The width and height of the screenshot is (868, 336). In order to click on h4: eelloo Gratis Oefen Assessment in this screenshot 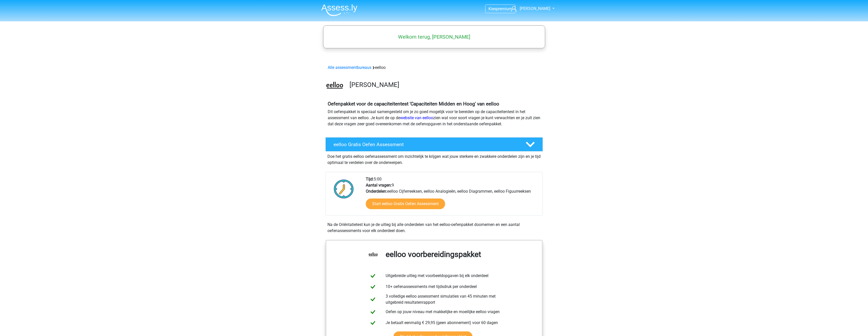, I will do `click(426, 144)`.